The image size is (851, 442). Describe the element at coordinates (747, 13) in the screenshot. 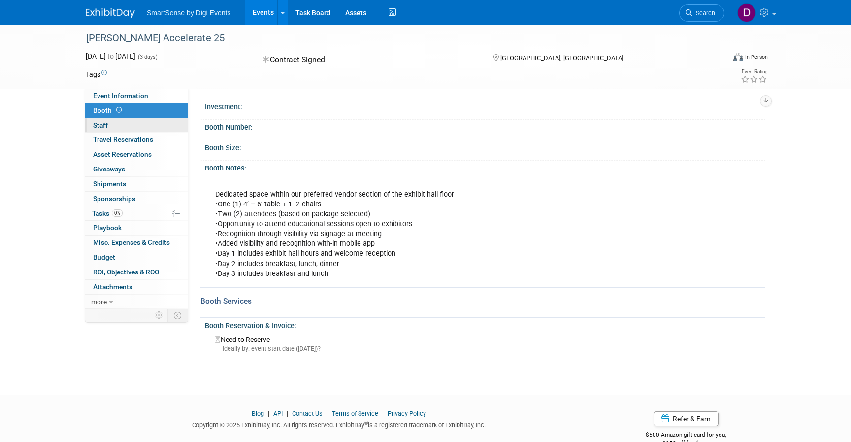

I see `img: Dan Tiernan` at that location.